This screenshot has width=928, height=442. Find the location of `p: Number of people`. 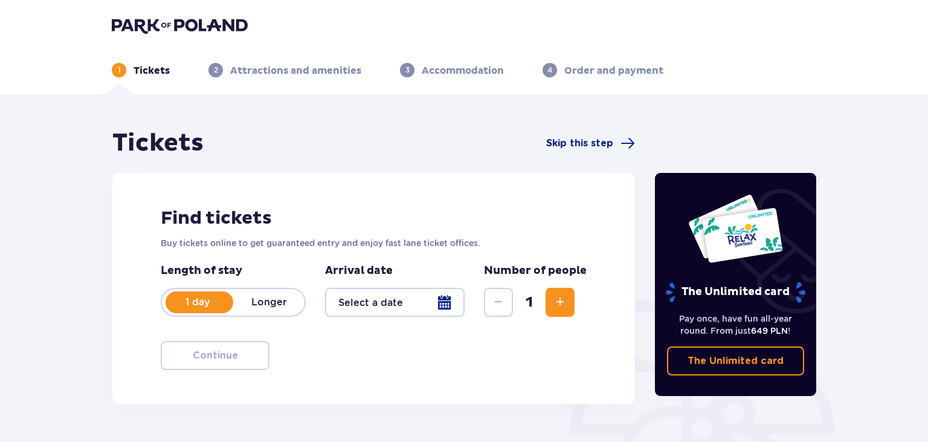

p: Number of people is located at coordinates (535, 271).